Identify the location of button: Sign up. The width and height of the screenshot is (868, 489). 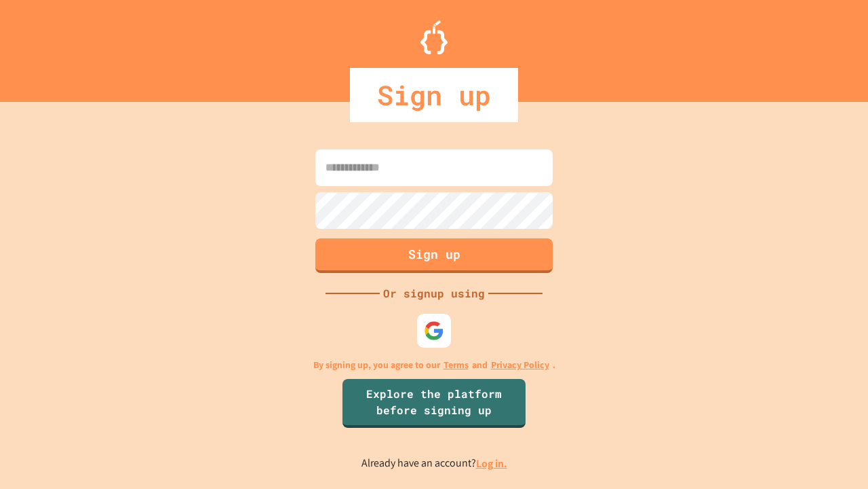
(434, 255).